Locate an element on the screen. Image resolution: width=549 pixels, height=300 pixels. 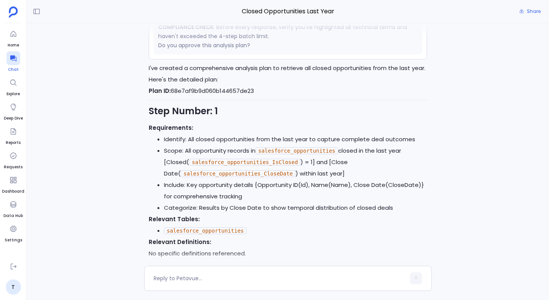
span: Explore is located at coordinates (13, 94).